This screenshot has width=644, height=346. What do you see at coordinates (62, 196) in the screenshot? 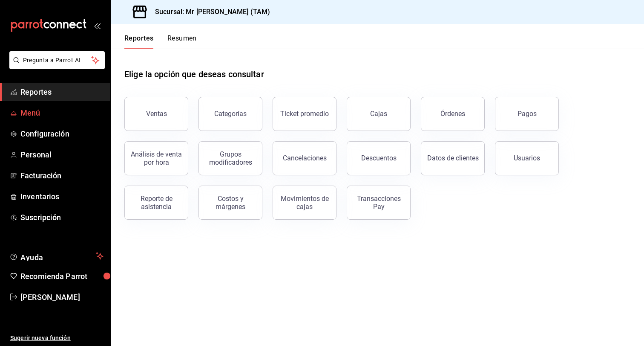
I see `span: Inventarios` at bounding box center [62, 196].